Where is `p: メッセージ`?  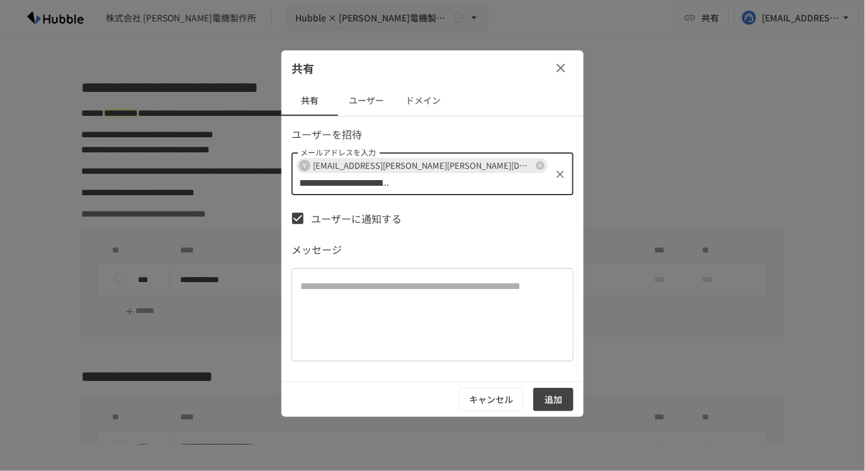 p: メッセージ is located at coordinates (432, 250).